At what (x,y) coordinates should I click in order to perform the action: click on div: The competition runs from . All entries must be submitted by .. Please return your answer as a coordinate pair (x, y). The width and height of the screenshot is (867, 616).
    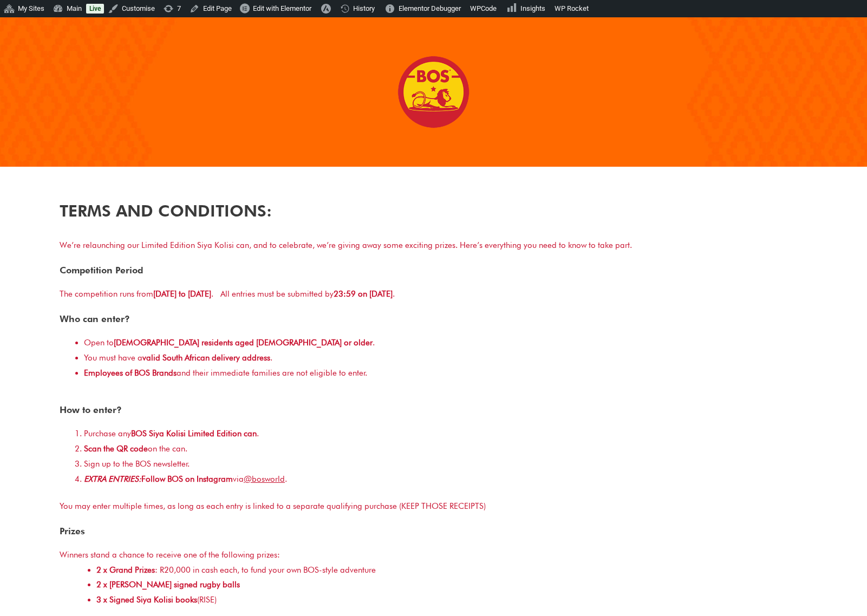
    Looking at the image, I should click on (434, 294).